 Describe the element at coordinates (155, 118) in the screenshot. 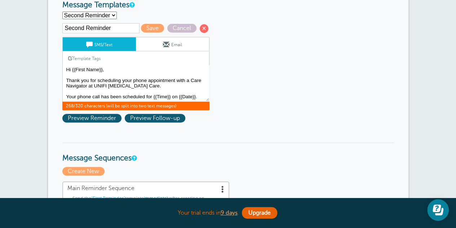

I see `span: Preview Follow-up` at that location.